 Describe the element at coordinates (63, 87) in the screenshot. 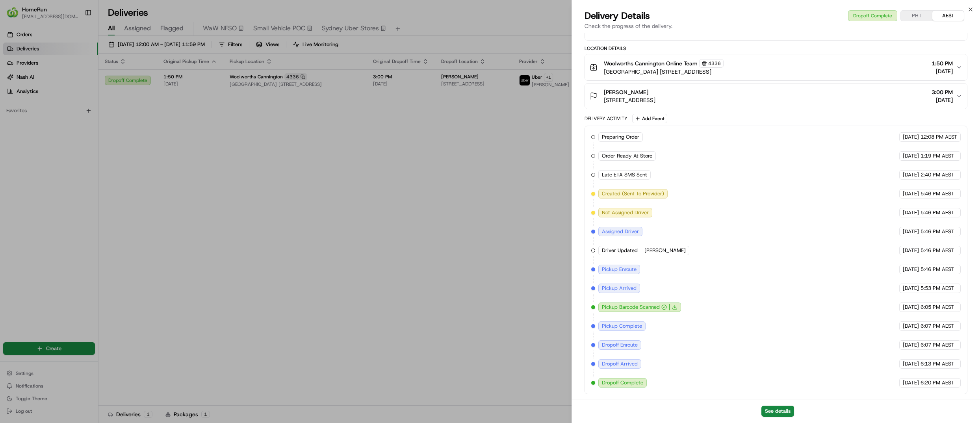

I see `div: We're available if you need us!` at that location.